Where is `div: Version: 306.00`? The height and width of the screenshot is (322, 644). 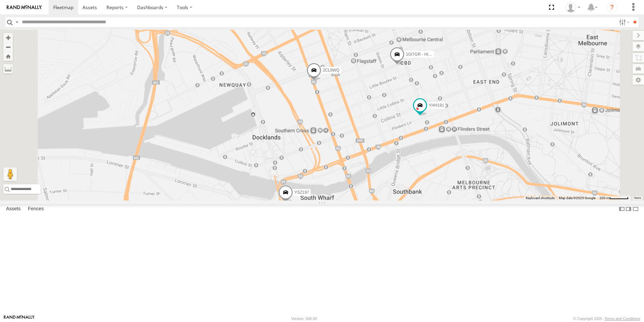 div: Version: 306.00 is located at coordinates (304, 318).